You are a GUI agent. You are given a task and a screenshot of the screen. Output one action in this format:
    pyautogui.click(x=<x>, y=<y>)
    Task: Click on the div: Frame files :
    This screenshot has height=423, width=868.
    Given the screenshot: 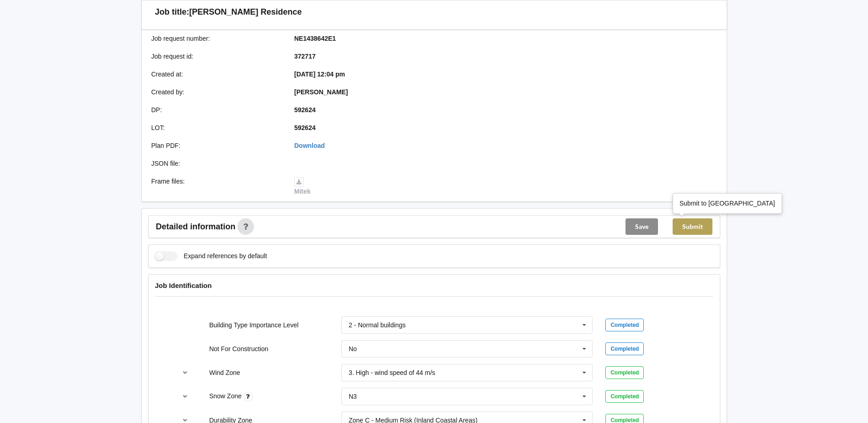 What is the action you would take?
    pyautogui.click(x=216, y=187)
    